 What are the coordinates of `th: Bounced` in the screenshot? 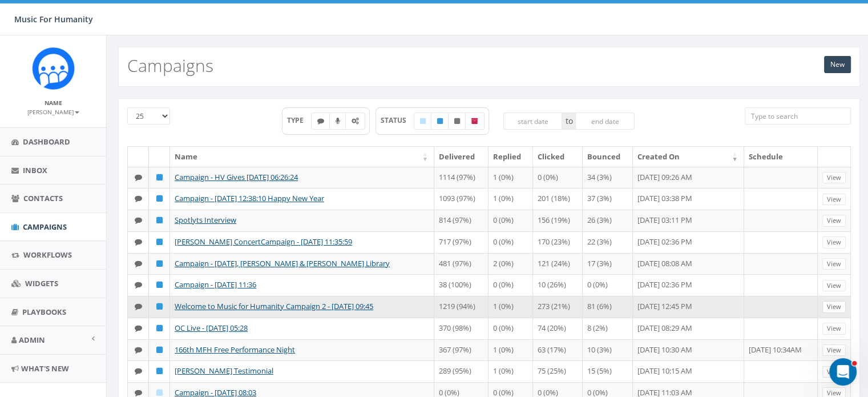 It's located at (608, 156).